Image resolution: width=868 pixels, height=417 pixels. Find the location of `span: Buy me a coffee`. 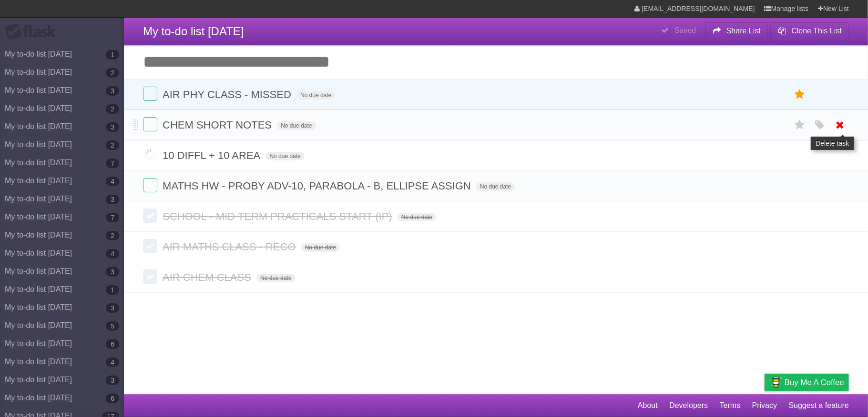

span: Buy me a coffee is located at coordinates (814, 382).